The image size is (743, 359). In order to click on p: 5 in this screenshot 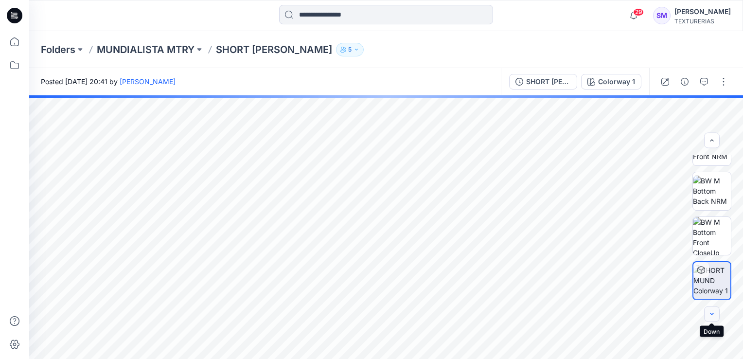, I will do `click(350, 50)`.